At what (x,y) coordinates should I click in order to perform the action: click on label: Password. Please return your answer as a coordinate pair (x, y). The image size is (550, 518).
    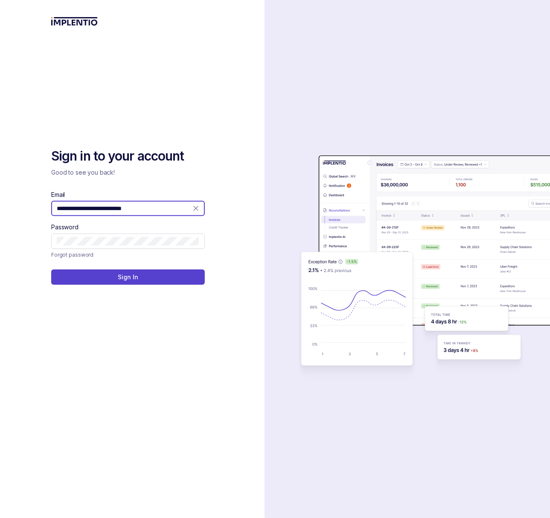
    Looking at the image, I should click on (65, 227).